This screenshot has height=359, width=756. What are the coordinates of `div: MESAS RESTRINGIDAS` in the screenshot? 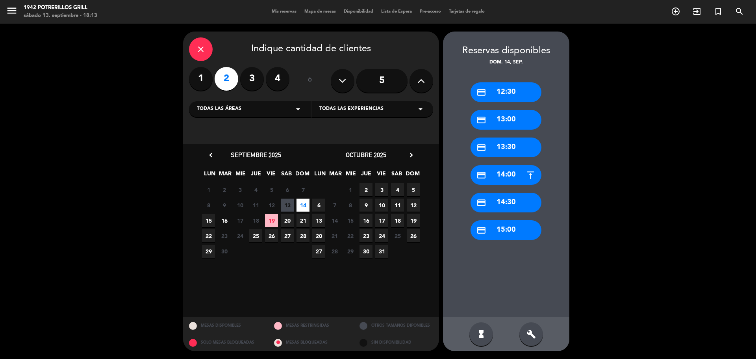 It's located at (311, 325).